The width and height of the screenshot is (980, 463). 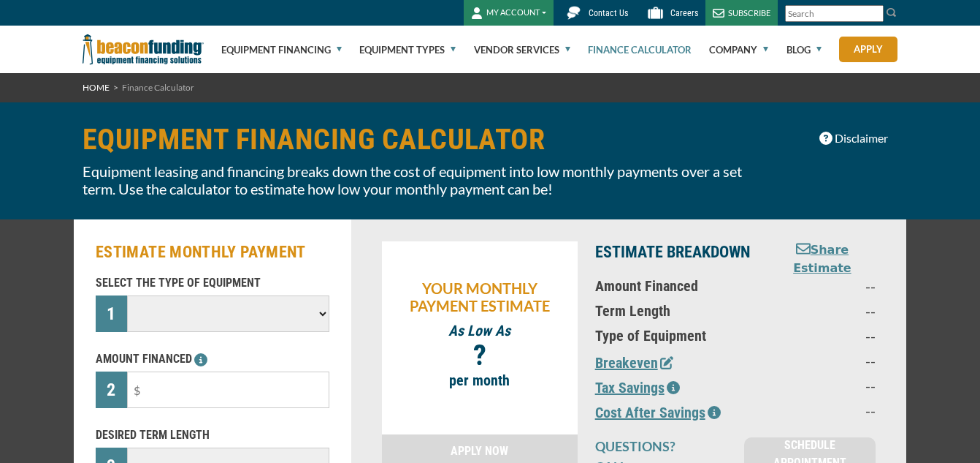 What do you see at coordinates (658, 412) in the screenshot?
I see `button: Cost After Savings` at bounding box center [658, 412].